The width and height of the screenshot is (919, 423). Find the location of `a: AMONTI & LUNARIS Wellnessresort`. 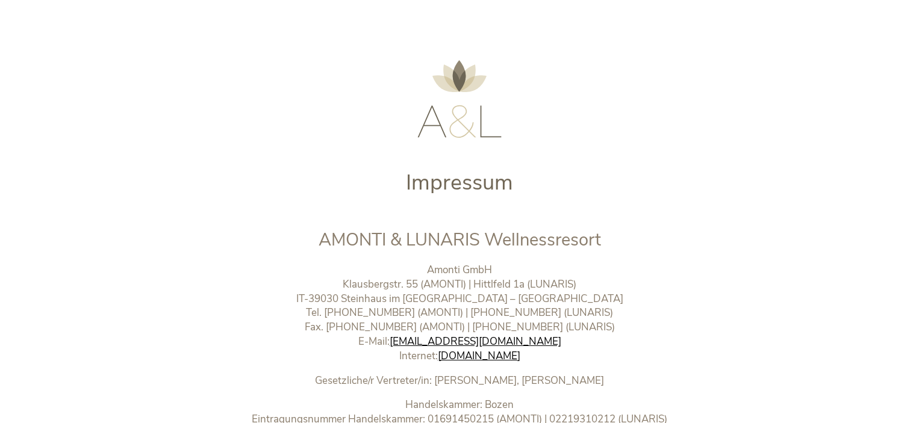

a: AMONTI & LUNARIS Wellnessresort is located at coordinates (460, 99).